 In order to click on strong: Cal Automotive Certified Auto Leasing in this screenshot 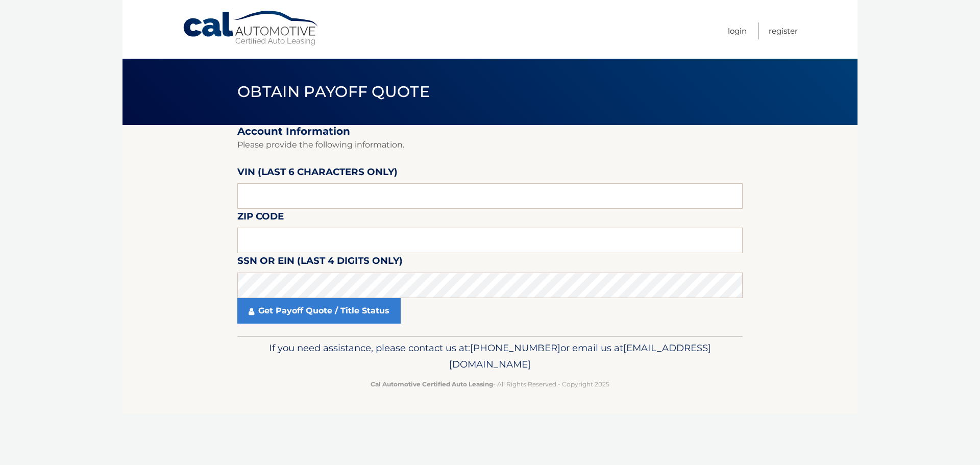, I will do `click(432, 384)`.